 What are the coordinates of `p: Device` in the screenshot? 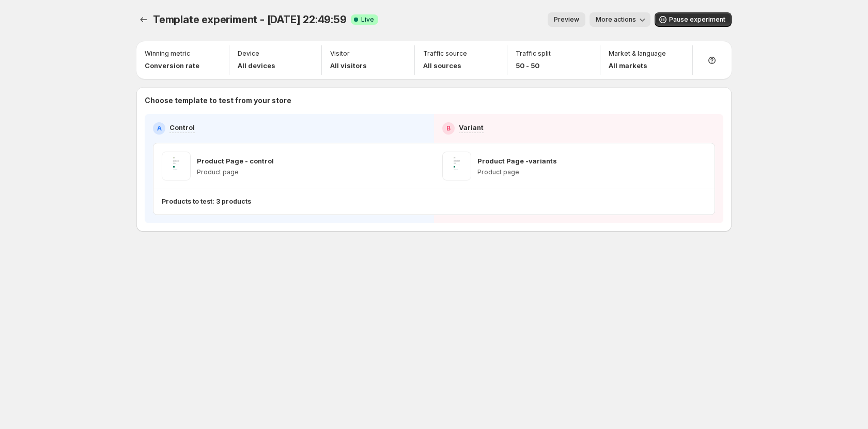 It's located at (248, 54).